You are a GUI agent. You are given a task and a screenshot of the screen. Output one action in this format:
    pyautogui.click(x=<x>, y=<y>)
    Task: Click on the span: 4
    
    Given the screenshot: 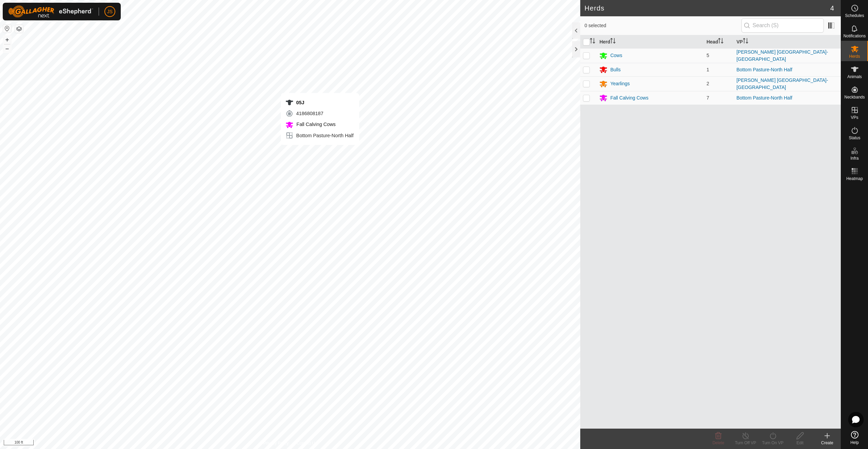 What is the action you would take?
    pyautogui.click(x=832, y=9)
    